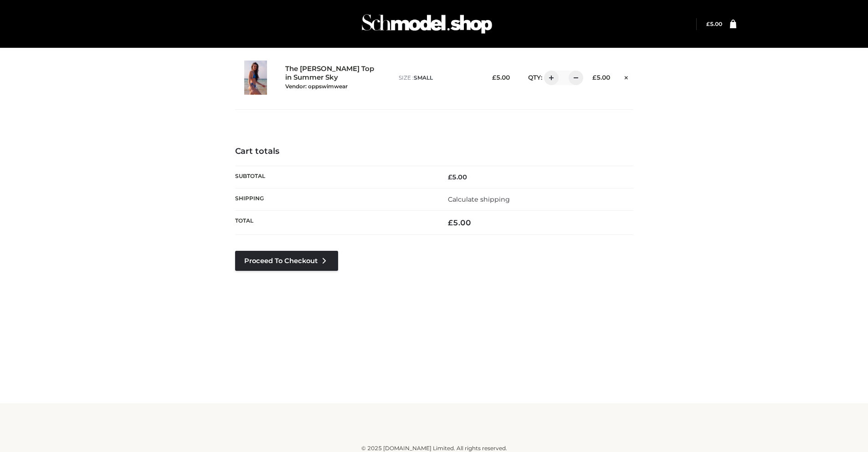 This screenshot has width=868, height=452. I want to click on p: size :, so click(437, 78).